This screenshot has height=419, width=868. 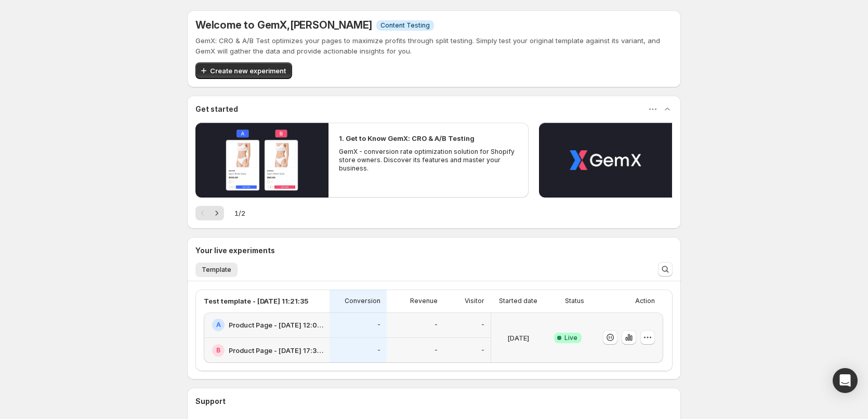 What do you see at coordinates (406, 138) in the screenshot?
I see `h2: 1. Get to Know GemX: CRO & A/B Testing` at bounding box center [406, 138].